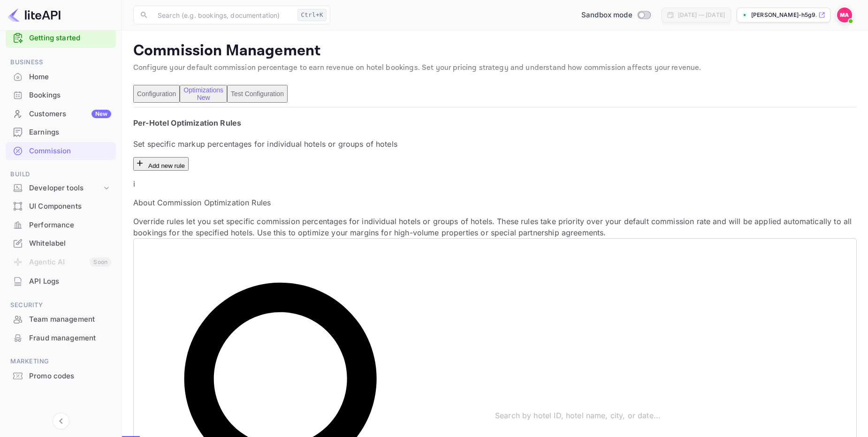 The image size is (868, 437). I want to click on p: Set specific markup percentages for individual hotels or groups of hotels, so click(495, 144).